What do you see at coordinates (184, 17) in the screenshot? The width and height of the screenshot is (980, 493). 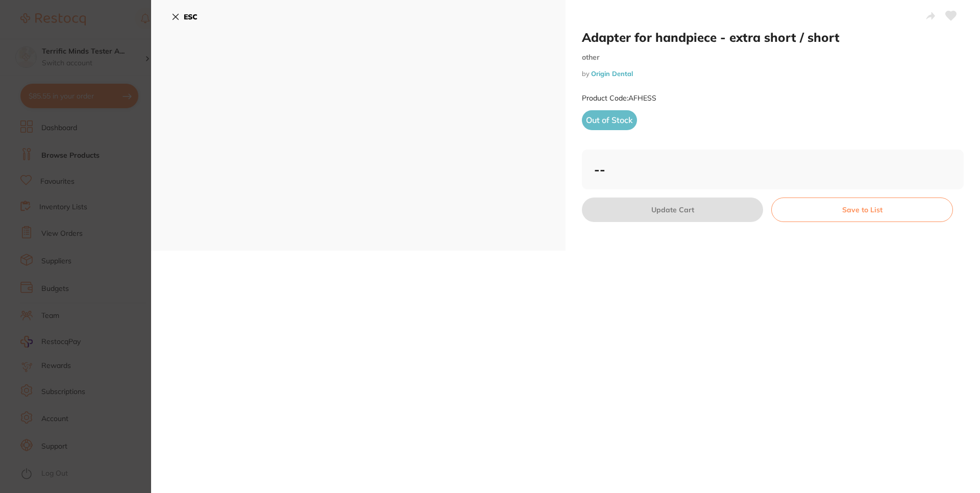 I see `button: ESC` at bounding box center [184, 17].